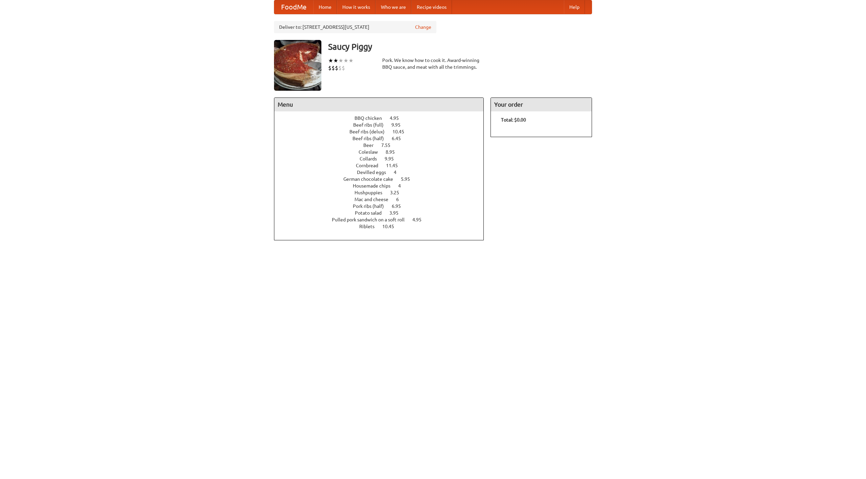  What do you see at coordinates (383, 132) in the screenshot?
I see `a: Beef ribs (delux) 10.45` at bounding box center [383, 132].